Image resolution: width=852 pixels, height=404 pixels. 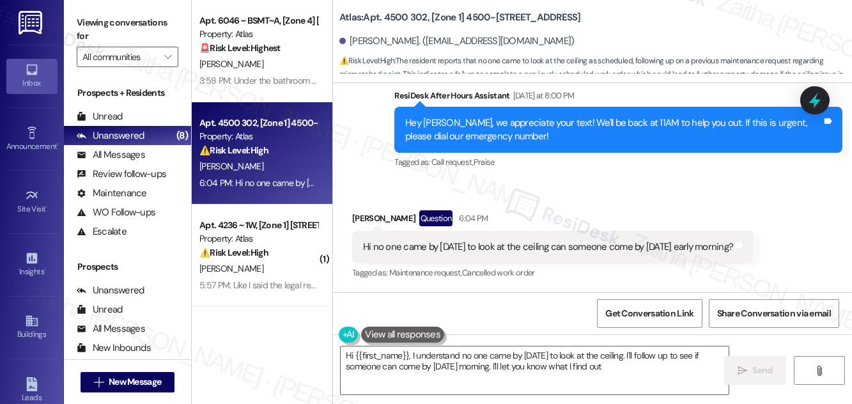 I want to click on a: Inbox, so click(x=32, y=76).